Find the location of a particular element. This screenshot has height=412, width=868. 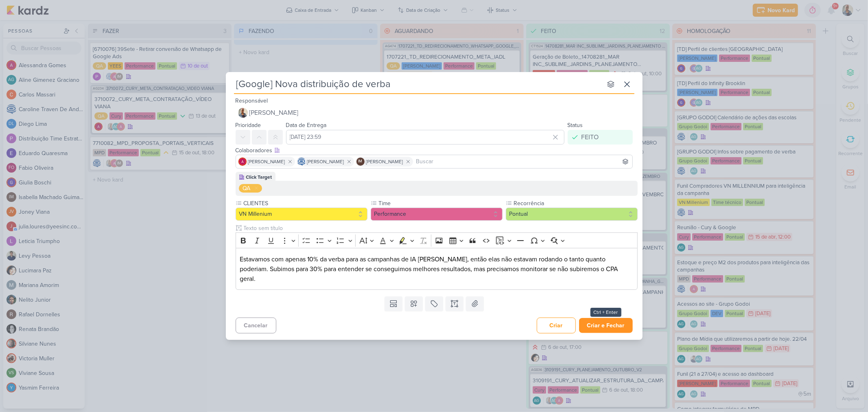

div: QA is located at coordinates (246, 188).